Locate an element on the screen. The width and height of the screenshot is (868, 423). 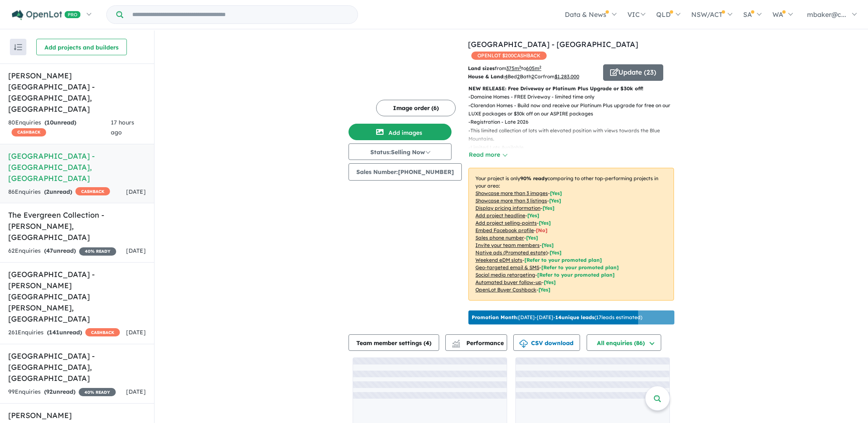
b: Promotion Month: is located at coordinates (495, 317).